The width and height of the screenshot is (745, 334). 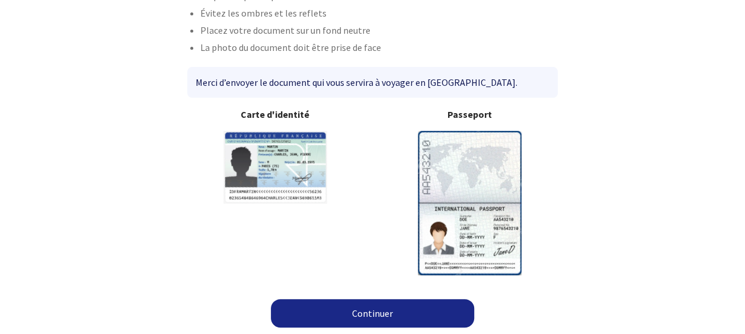 What do you see at coordinates (470, 114) in the screenshot?
I see `b: Passeport` at bounding box center [470, 114].